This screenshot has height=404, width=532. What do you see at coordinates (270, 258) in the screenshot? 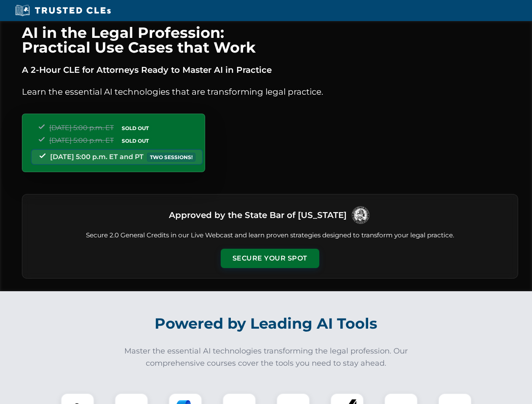
I see `button: Secure Your Spot` at bounding box center [270, 258].